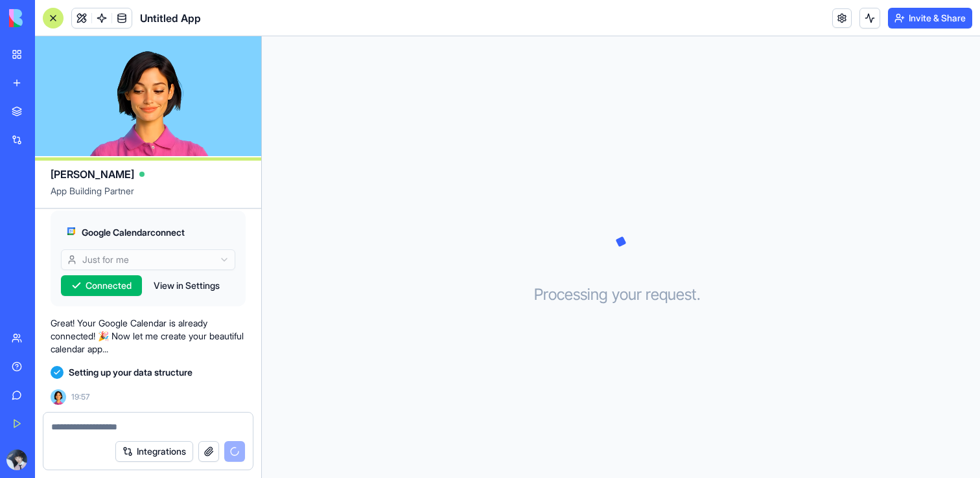  Describe the element at coordinates (101, 286) in the screenshot. I see `button: Connected` at that location.